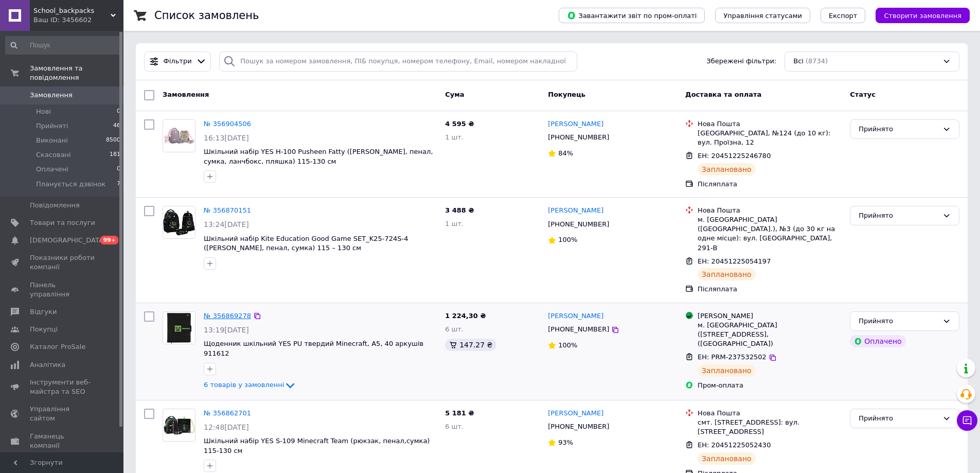 The width and height of the screenshot is (980, 473). I want to click on button: Чат з покупцем, so click(967, 420).